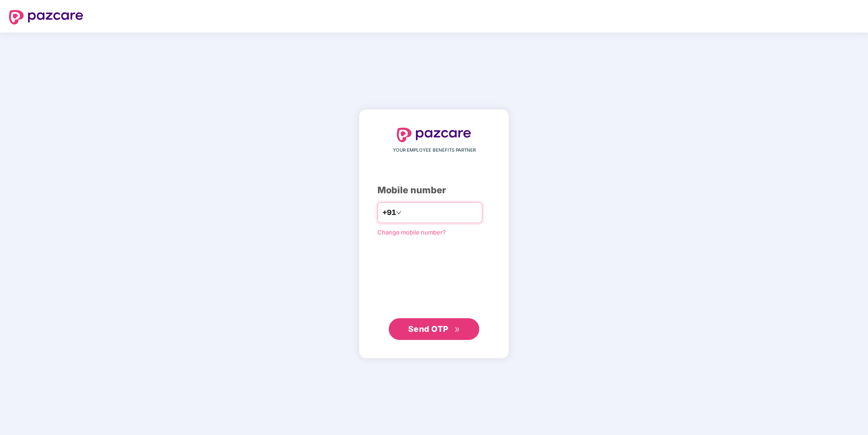 The width and height of the screenshot is (868, 435). Describe the element at coordinates (434, 151) in the screenshot. I see `span: YOUR EMPLOYEE BENEFITS PARTNER` at that location.